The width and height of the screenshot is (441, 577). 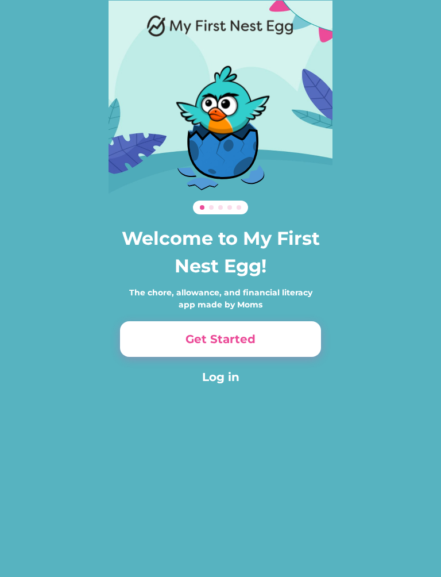 I want to click on button: Get Started, so click(x=221, y=339).